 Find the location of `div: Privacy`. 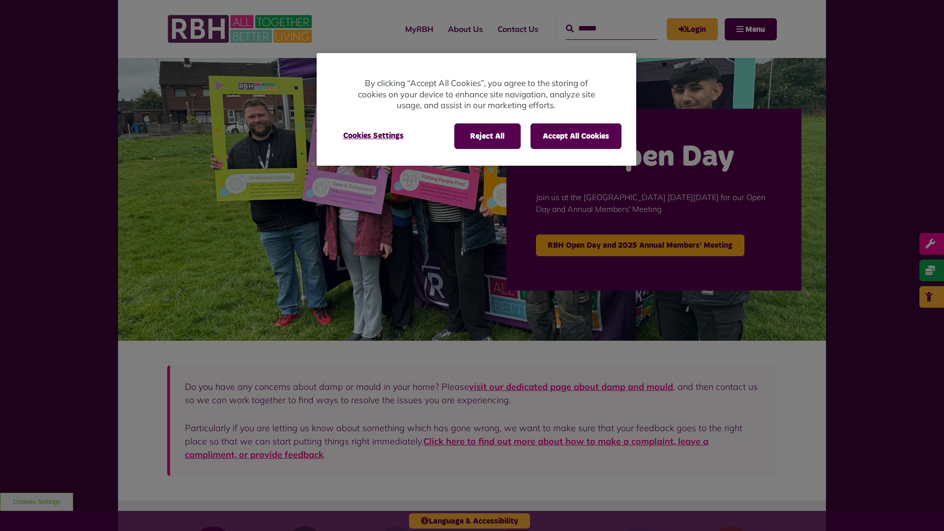

div: Privacy is located at coordinates (476, 109).